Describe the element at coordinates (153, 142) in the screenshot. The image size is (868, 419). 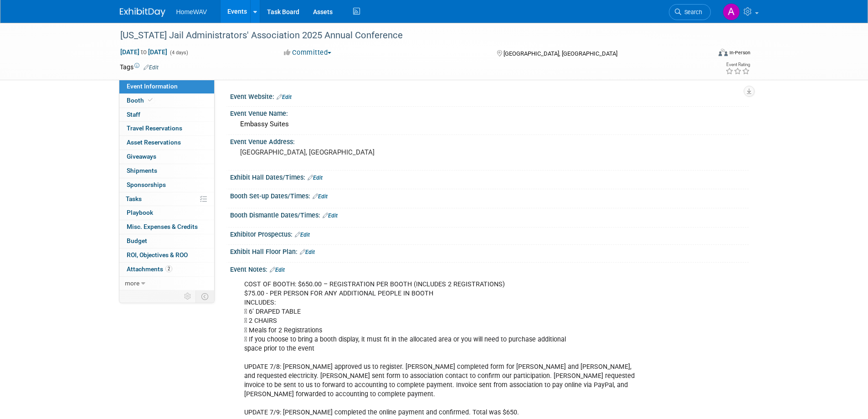
I see `span: Asset Reservations` at that location.